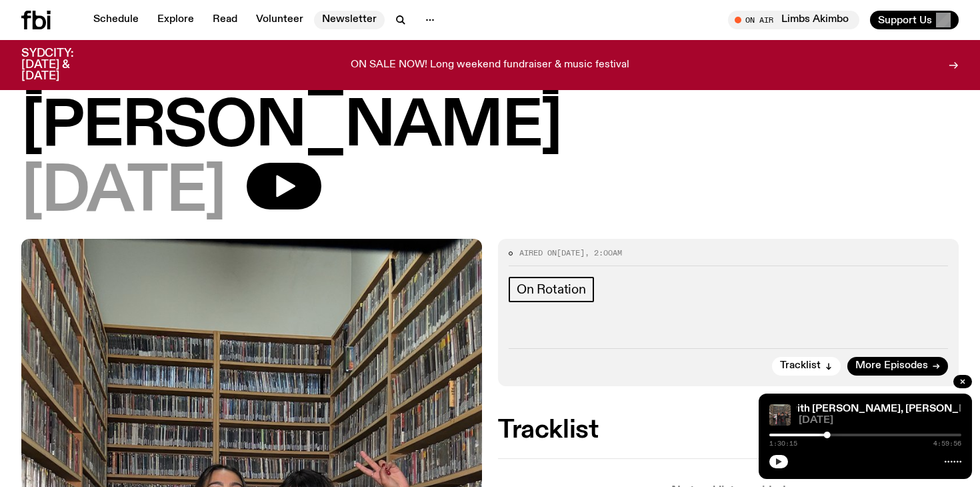  I want to click on span: Support Us, so click(905, 20).